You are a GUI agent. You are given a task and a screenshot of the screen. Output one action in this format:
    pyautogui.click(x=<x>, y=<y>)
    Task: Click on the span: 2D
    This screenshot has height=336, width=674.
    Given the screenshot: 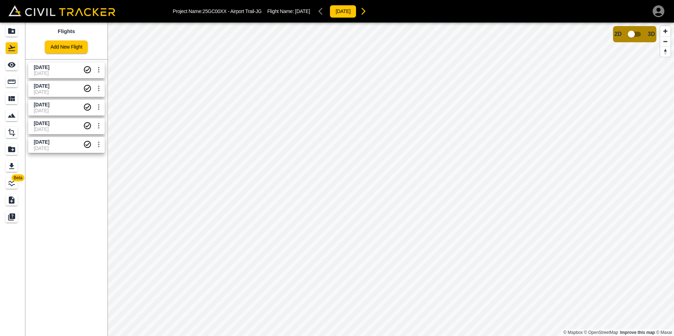 What is the action you would take?
    pyautogui.click(x=618, y=34)
    